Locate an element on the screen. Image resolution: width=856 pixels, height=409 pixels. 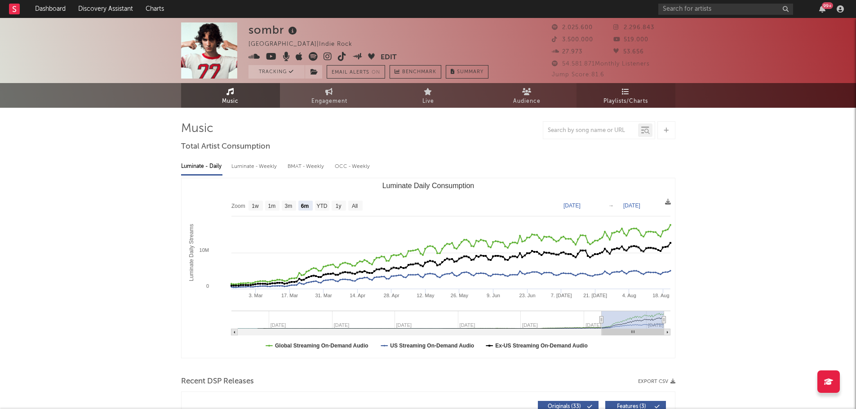
a: Live is located at coordinates (428, 95).